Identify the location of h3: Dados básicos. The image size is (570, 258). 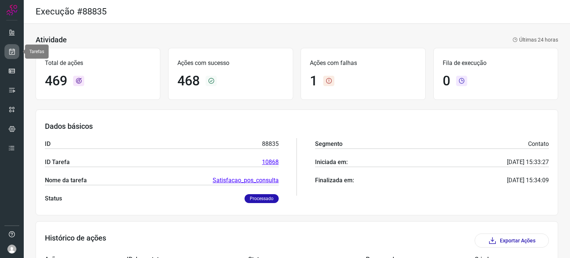
(297, 126).